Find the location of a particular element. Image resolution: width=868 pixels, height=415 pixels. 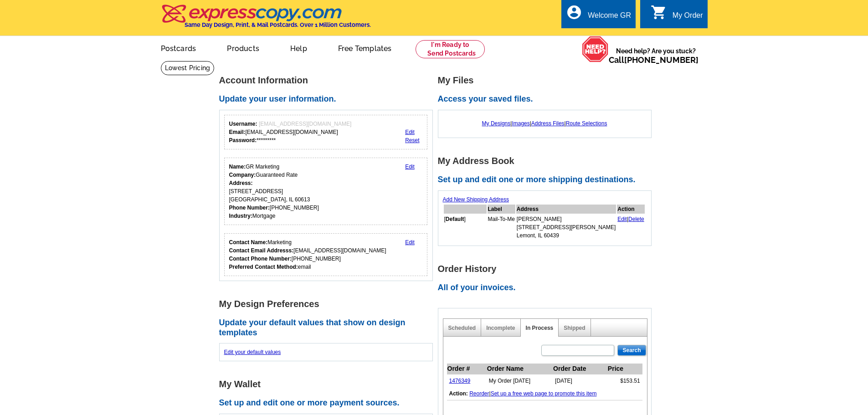

a: Address Files is located at coordinates (548, 123).